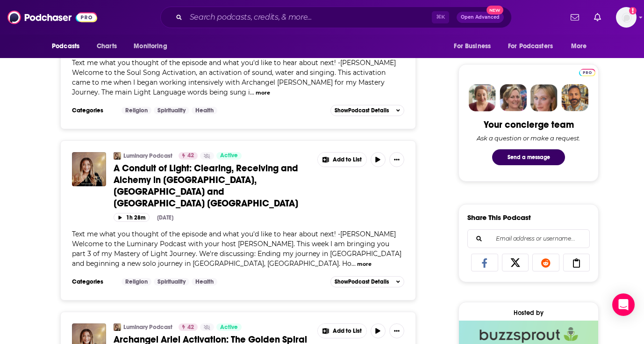  Describe the element at coordinates (499, 217) in the screenshot. I see `h3: Share This Podcast` at that location.